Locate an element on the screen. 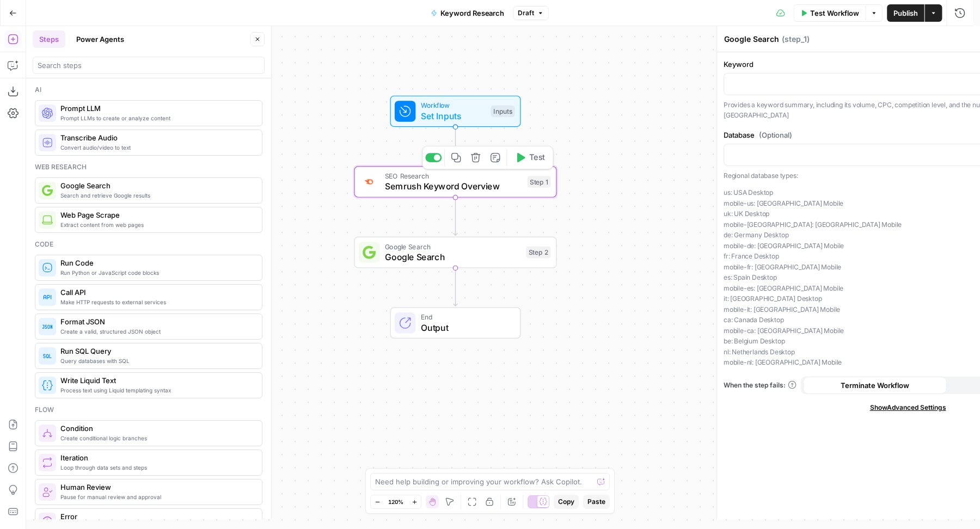 This screenshot has width=980, height=529. div: Flow is located at coordinates (149, 410).